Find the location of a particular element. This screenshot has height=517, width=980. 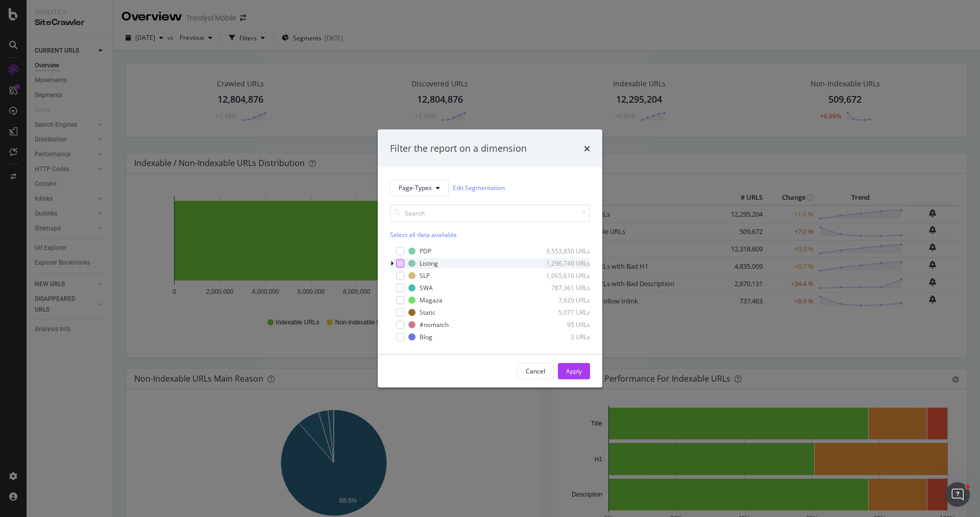

button: Cancel is located at coordinates (535, 371).